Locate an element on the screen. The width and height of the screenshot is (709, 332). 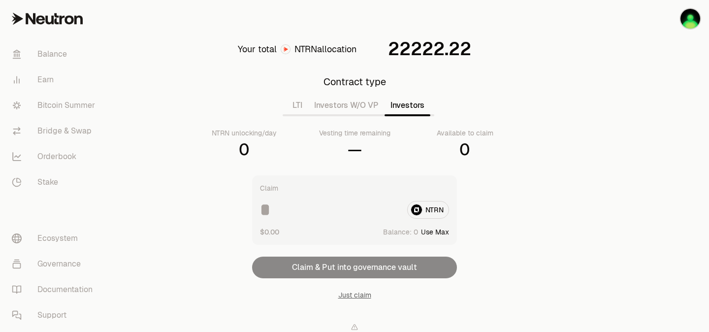
button: Just claim is located at coordinates (354, 295).